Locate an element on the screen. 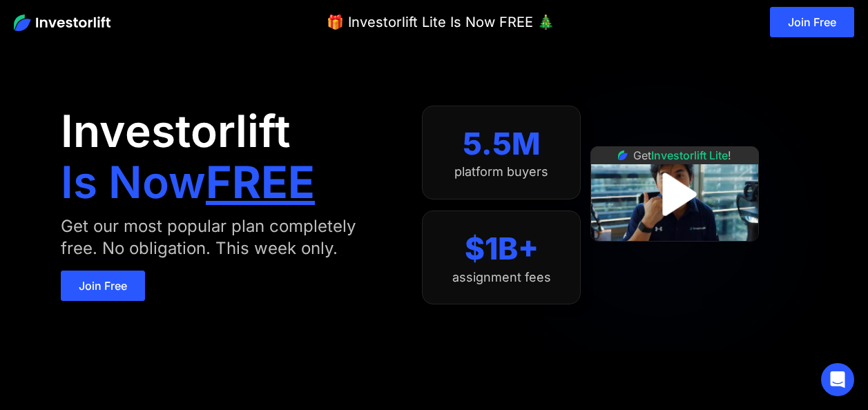 This screenshot has height=410, width=868. div: platform buyers is located at coordinates (501, 172).